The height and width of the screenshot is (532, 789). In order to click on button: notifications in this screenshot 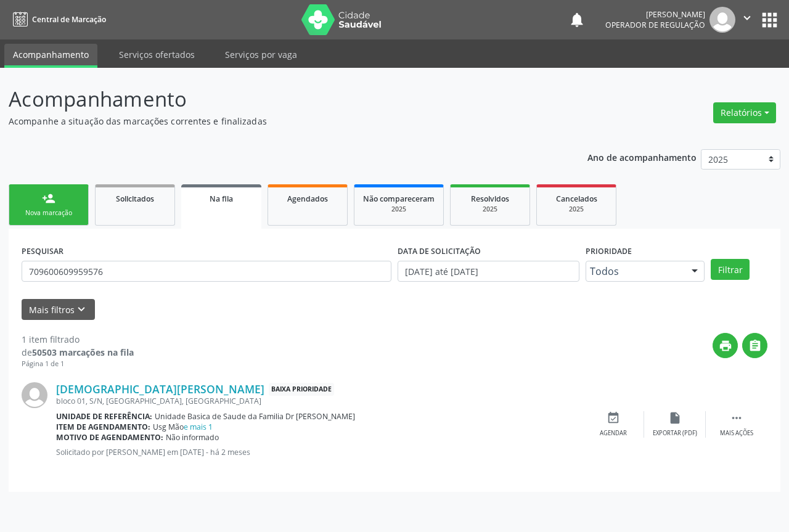, I will do `click(577, 20)`.